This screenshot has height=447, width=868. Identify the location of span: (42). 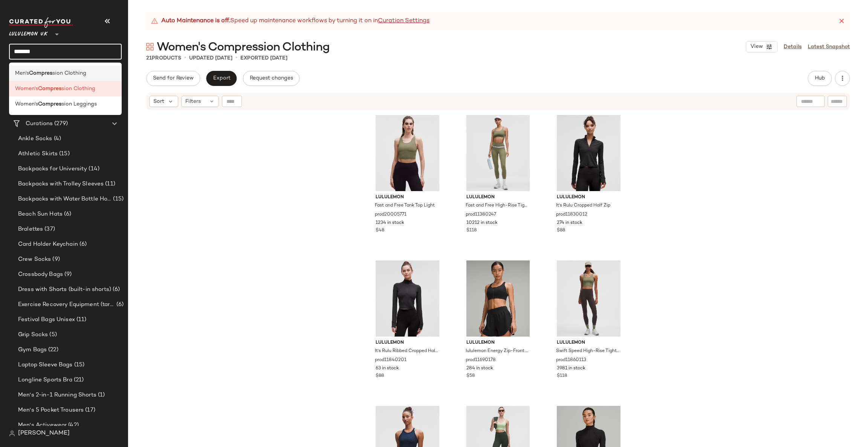
(72, 425).